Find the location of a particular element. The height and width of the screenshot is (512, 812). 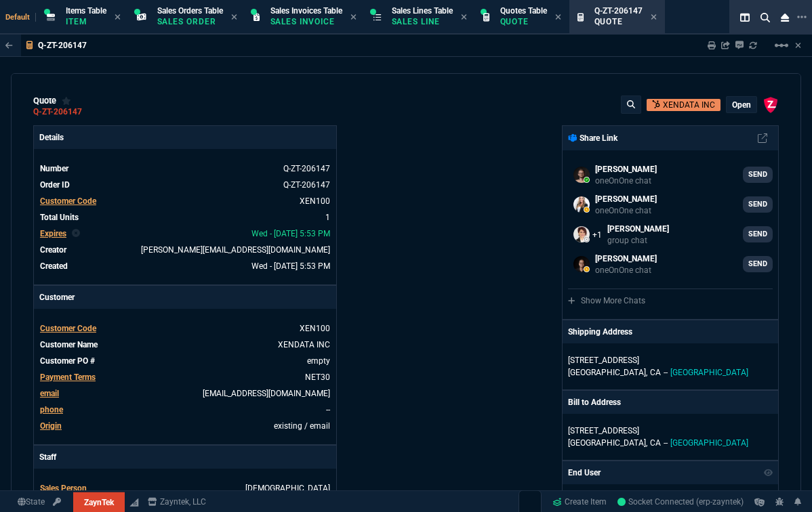

p: Q-ZT-206147 is located at coordinates (62, 45).